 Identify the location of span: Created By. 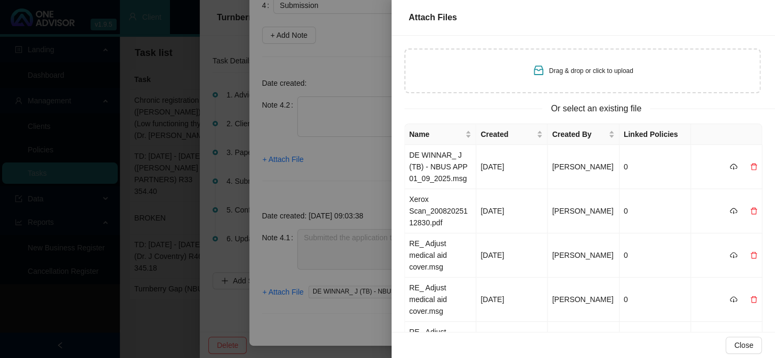
(578, 134).